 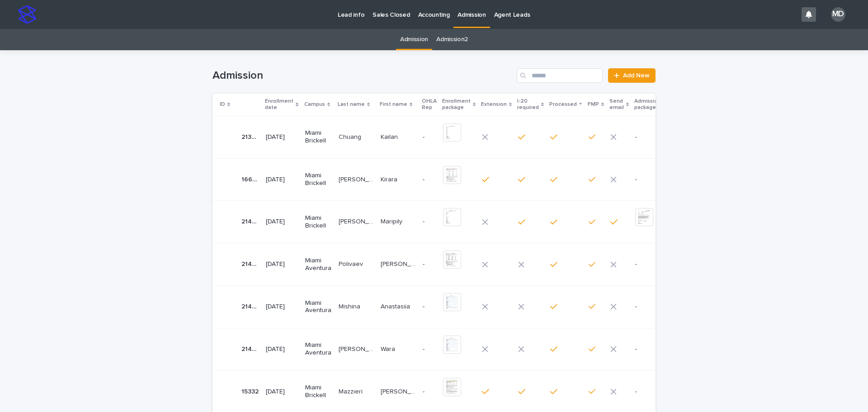 What do you see at coordinates (396, 306) in the screenshot?
I see `p: Anastasiia` at bounding box center [396, 306].